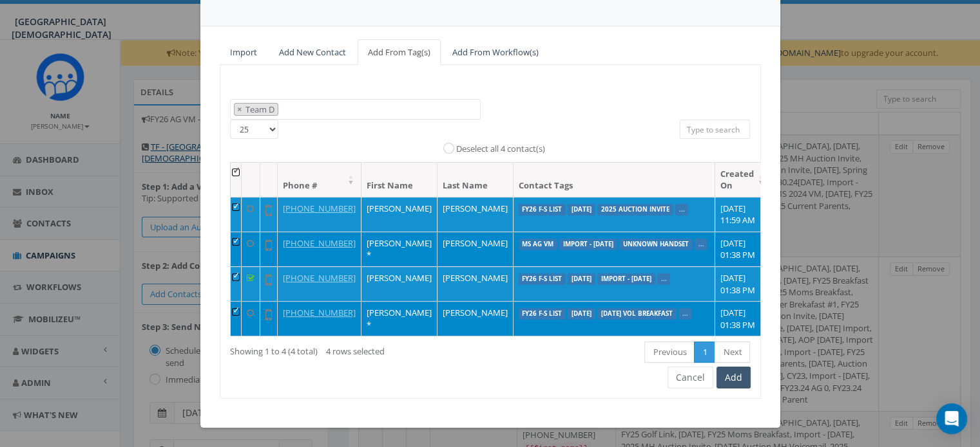 The image size is (980, 447). What do you see at coordinates (355, 351) in the screenshot?
I see `span: 4 rows selected` at bounding box center [355, 351].